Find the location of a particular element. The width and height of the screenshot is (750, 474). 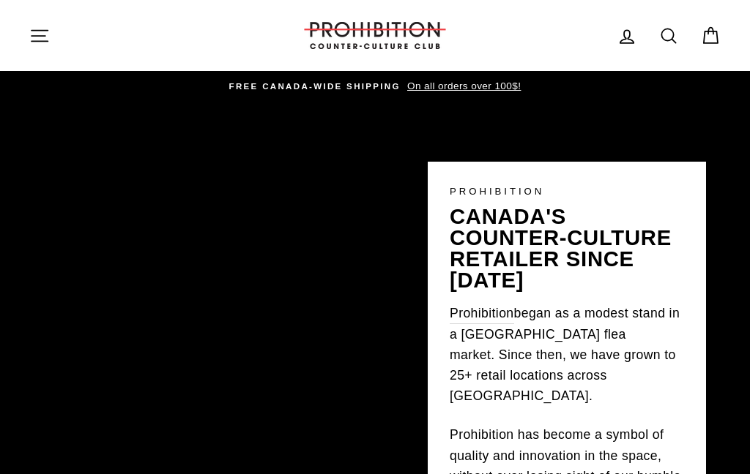

p: PROHIBITION is located at coordinates (567, 191).